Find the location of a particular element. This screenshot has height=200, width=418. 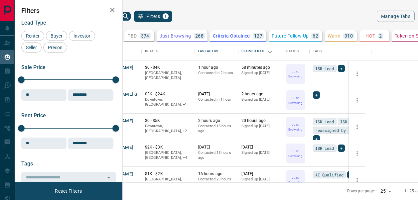

p: $0 - $5K is located at coordinates (168, 121).